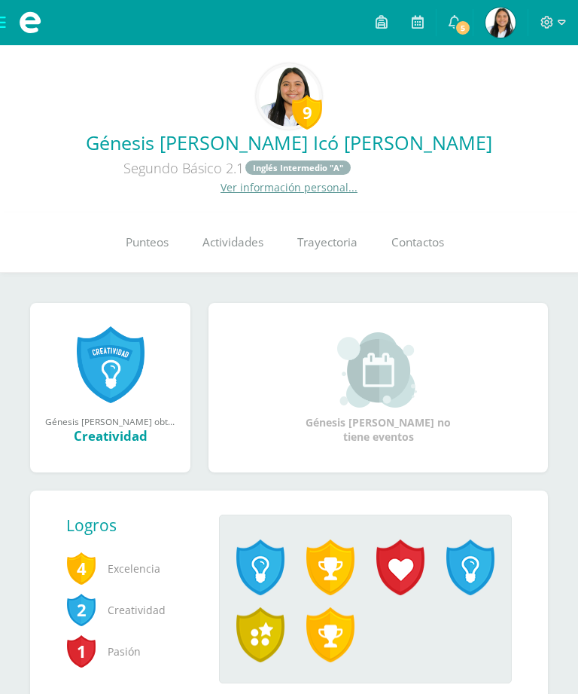  Describe the element at coordinates (233, 243) in the screenshot. I see `a: Actividades` at that location.